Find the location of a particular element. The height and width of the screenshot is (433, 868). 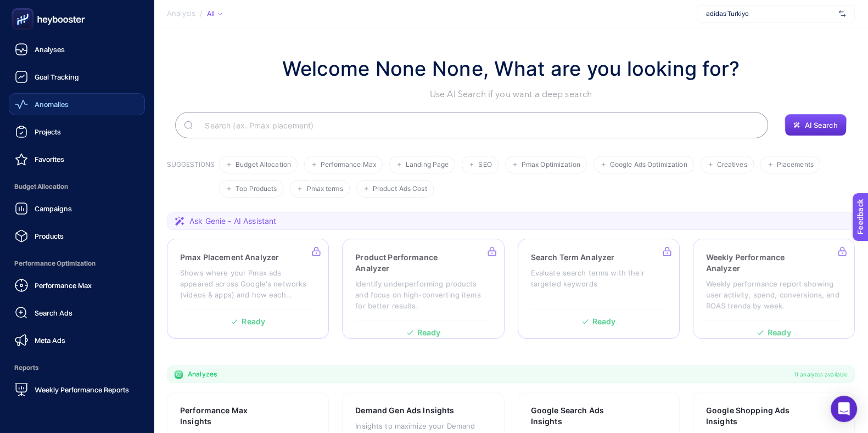

a: Anomalies is located at coordinates (77, 104).